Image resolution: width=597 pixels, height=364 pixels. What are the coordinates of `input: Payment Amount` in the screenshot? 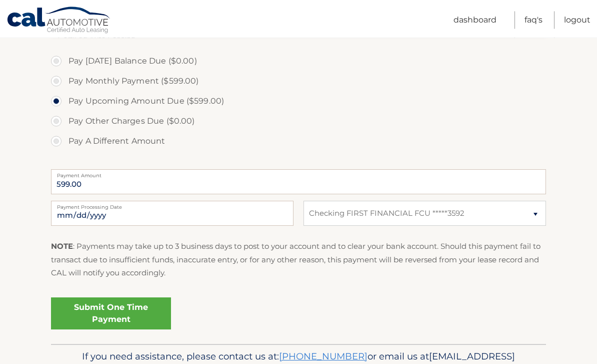 It's located at (298, 182).